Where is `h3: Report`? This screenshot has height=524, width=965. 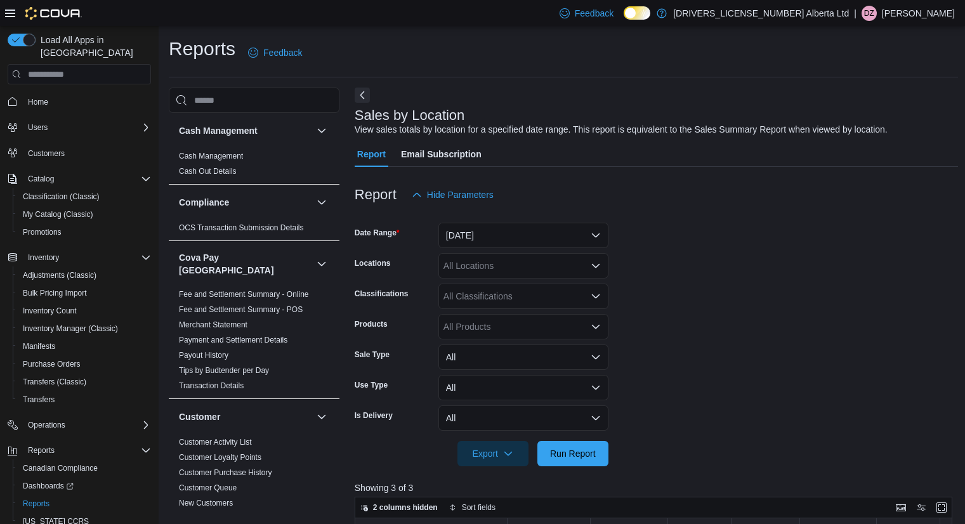
h3: Report is located at coordinates (376, 195).